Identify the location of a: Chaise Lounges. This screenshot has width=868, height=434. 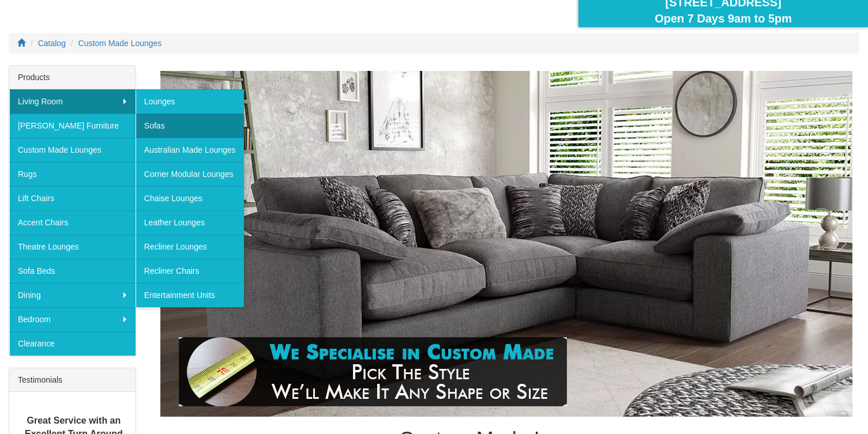
(190, 199).